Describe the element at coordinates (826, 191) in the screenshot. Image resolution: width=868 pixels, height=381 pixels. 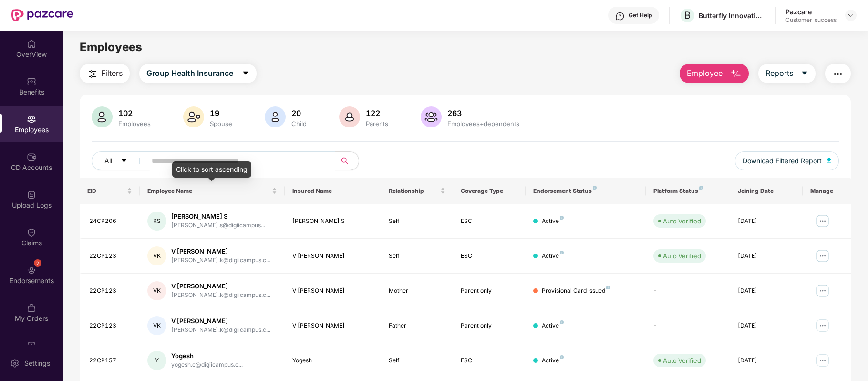
I see `th: Manage` at that location.